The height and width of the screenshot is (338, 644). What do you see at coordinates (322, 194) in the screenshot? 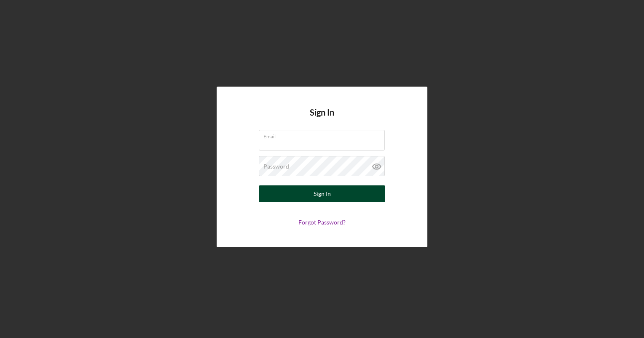
I see `button: Sign In` at bounding box center [322, 194].